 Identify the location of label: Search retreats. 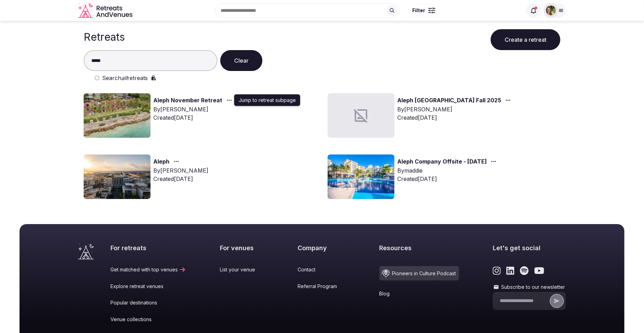
(125, 78).